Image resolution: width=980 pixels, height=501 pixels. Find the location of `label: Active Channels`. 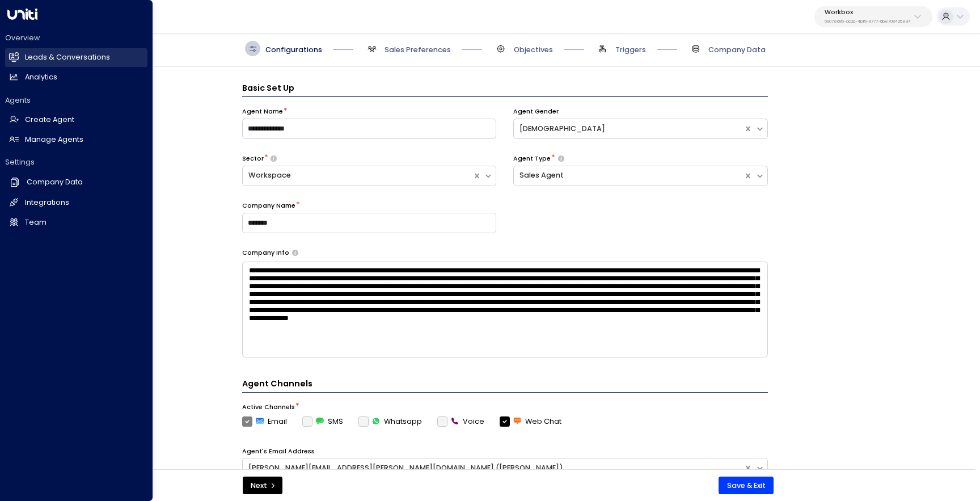

label: Active Channels is located at coordinates (268, 407).